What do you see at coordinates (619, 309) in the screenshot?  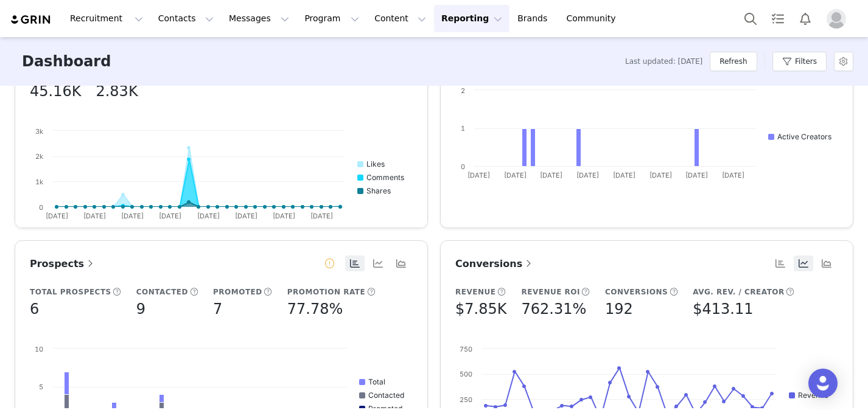 I see `h5: 192` at bounding box center [619, 309].